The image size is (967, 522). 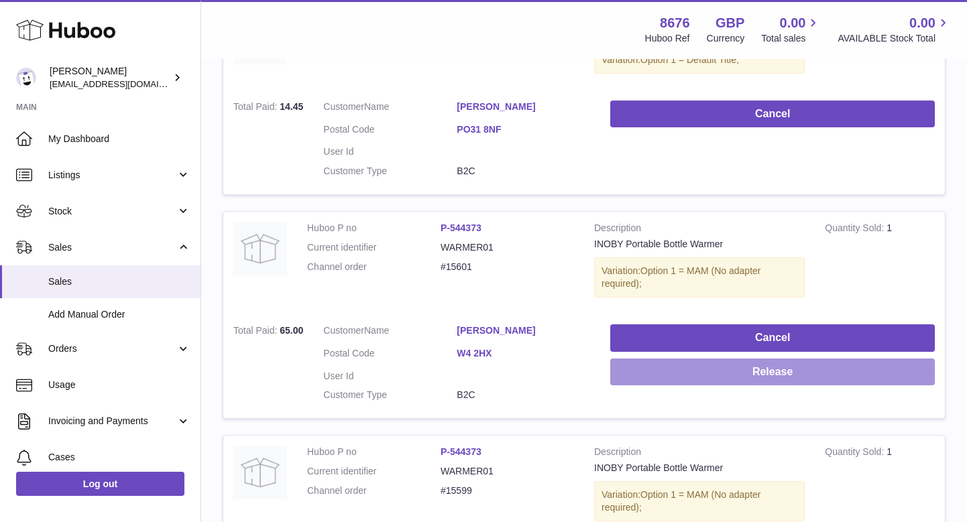 What do you see at coordinates (725, 38) in the screenshot?
I see `div: Currency` at bounding box center [725, 38].